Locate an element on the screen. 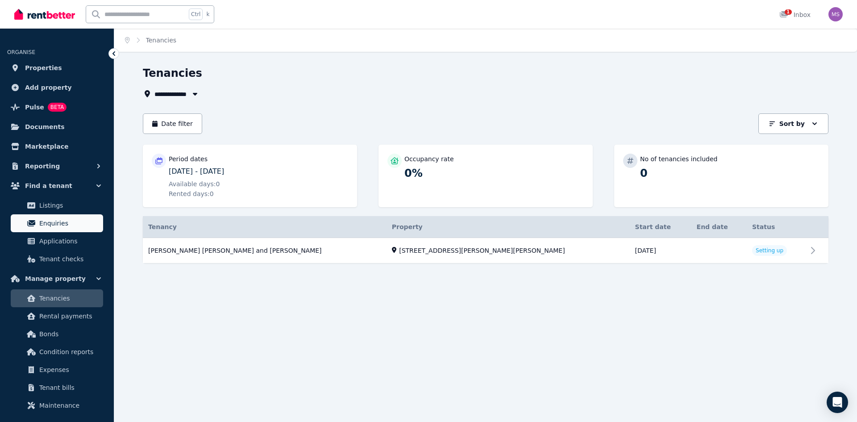 The image size is (857, 422). a: Maintenance is located at coordinates (57, 405).